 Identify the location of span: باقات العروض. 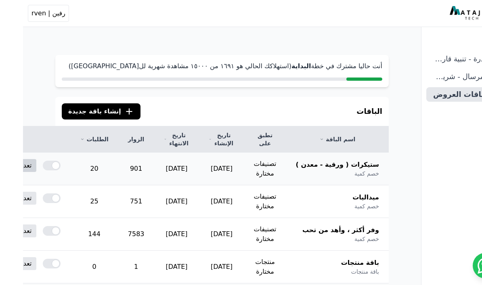
(434, 95).